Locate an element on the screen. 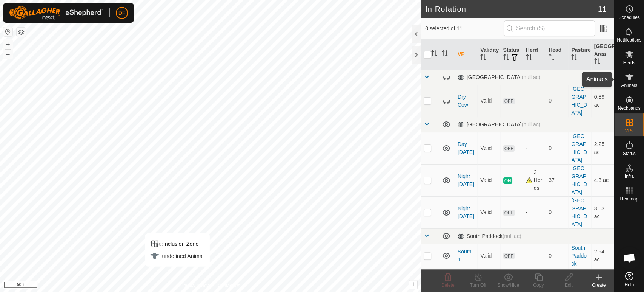  td: 2.35 ac is located at coordinates (603, 279).